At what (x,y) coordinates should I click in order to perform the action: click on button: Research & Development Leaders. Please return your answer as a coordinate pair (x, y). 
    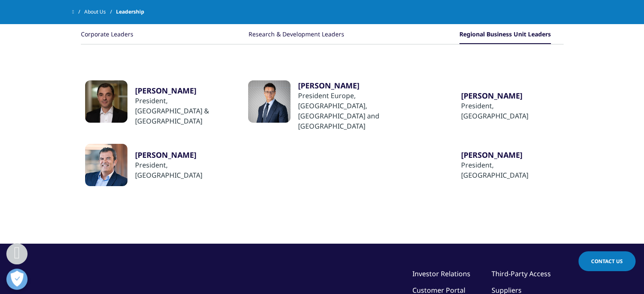
    Looking at the image, I should click on (297, 35).